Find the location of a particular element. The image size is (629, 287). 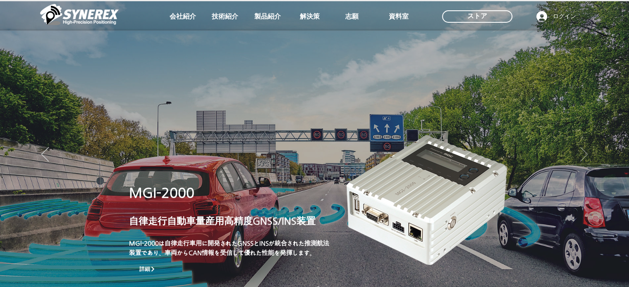

span: 解決策 is located at coordinates (310, 17).